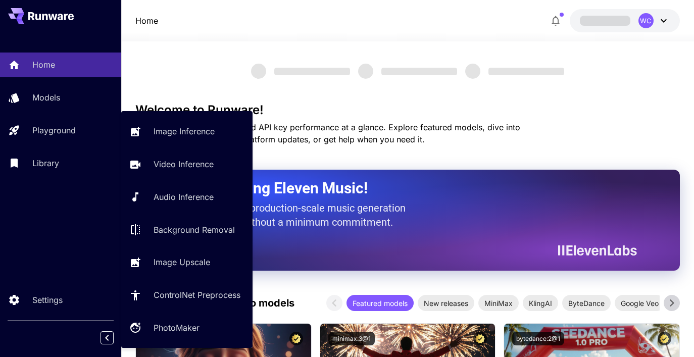 The width and height of the screenshot is (694, 357). Describe the element at coordinates (287, 215) in the screenshot. I see `p: The only way to get production-scale music generation from Eleven Labs without a minimum commitment.` at that location.